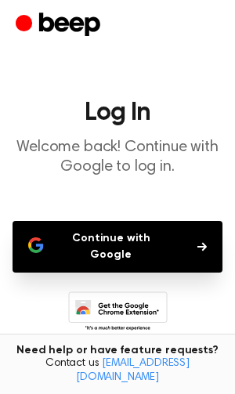  I want to click on span: Contact us, so click(118, 371).